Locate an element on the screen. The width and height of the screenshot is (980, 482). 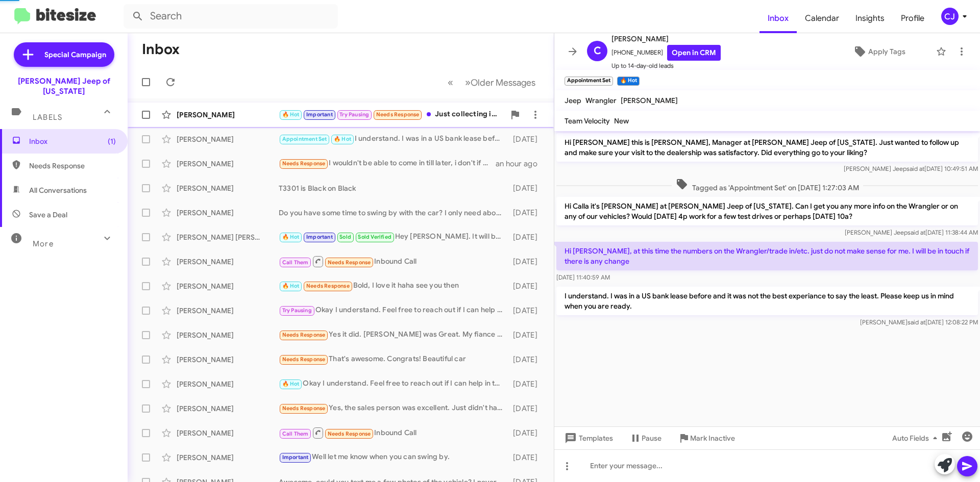
div: That's awesome. Congrats! Beautiful car is located at coordinates (393, 359).